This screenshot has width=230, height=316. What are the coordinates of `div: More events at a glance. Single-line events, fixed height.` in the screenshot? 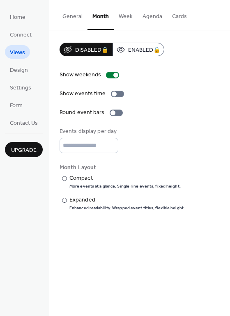 It's located at (125, 186).